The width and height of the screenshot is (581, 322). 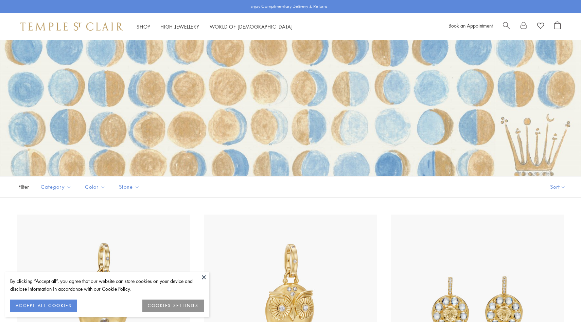 What do you see at coordinates (57, 187) in the screenshot?
I see `span: Category` at bounding box center [57, 187].